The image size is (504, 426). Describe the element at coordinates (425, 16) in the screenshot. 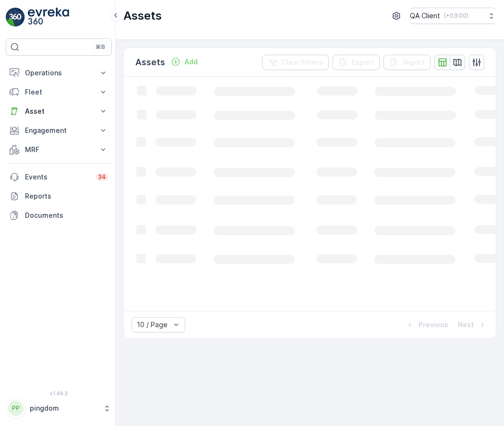

I see `p: QA Client` at that location.